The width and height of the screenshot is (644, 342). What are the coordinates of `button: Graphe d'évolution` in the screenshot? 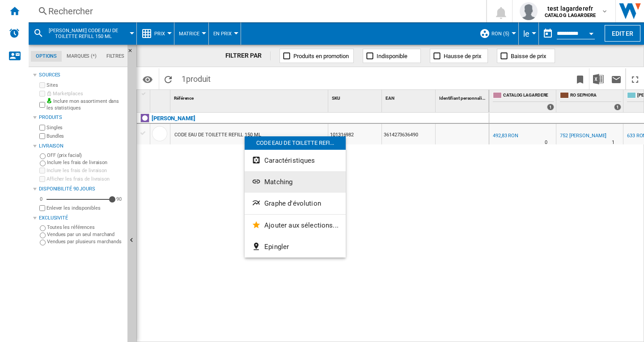 It's located at (295, 204).